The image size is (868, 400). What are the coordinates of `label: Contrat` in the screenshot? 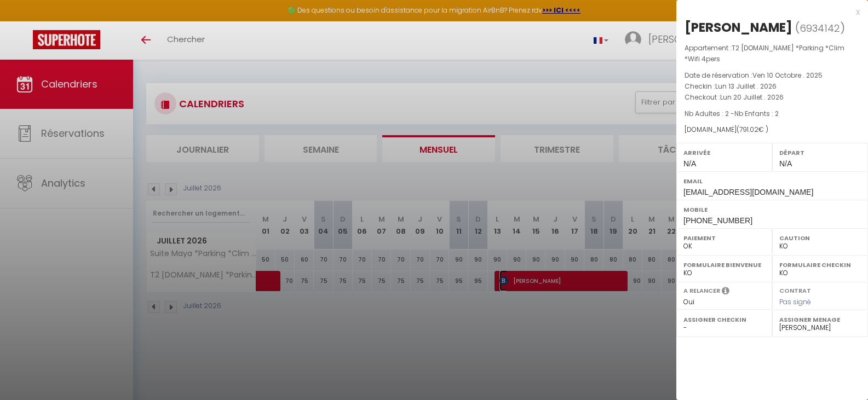 It's located at (795, 289).